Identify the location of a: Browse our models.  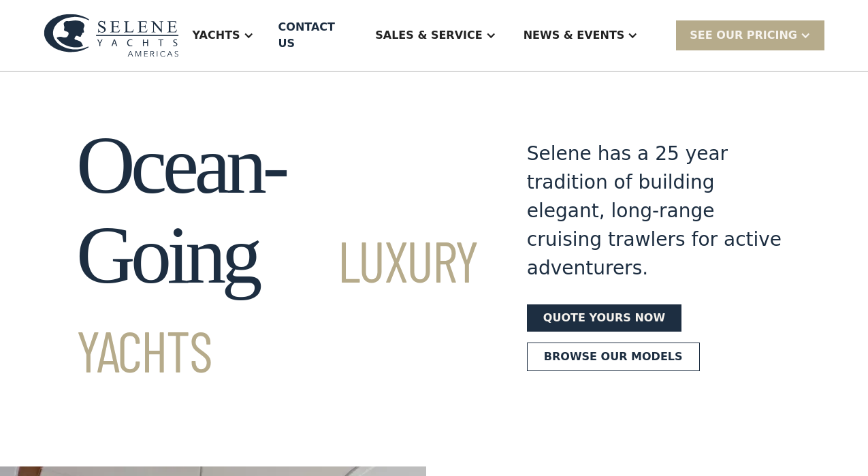
(613, 357).